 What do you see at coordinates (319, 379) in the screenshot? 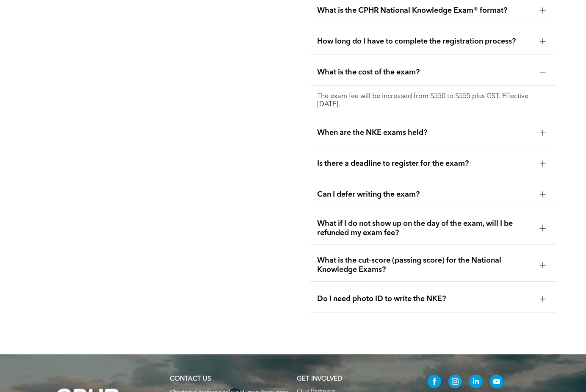
I see `span: GET INVOLVED` at bounding box center [319, 379].